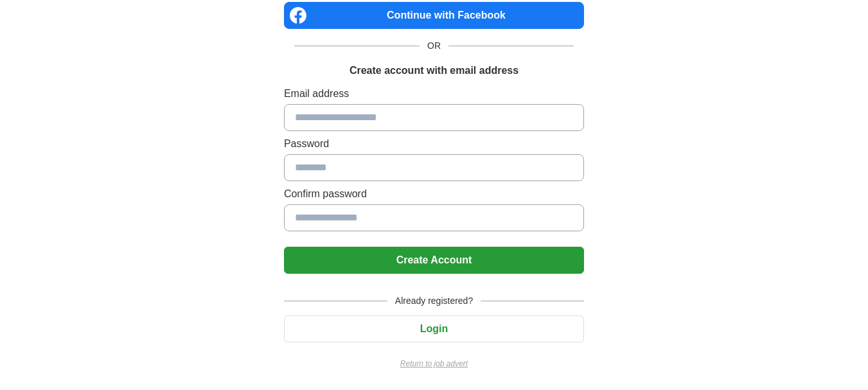 This screenshot has width=868, height=390. What do you see at coordinates (434, 94) in the screenshot?
I see `label: Email address` at bounding box center [434, 94].